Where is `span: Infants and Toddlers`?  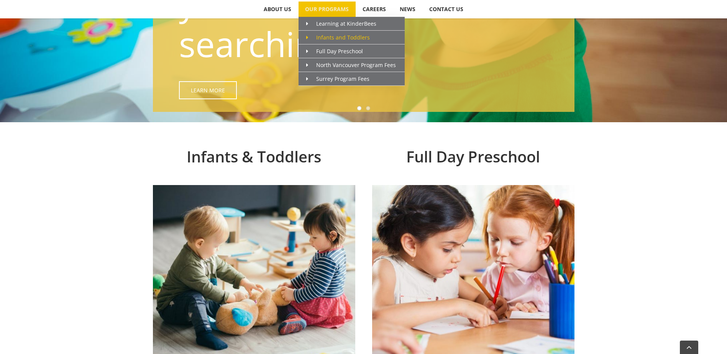
span: Infants and Toddlers is located at coordinates (338, 37).